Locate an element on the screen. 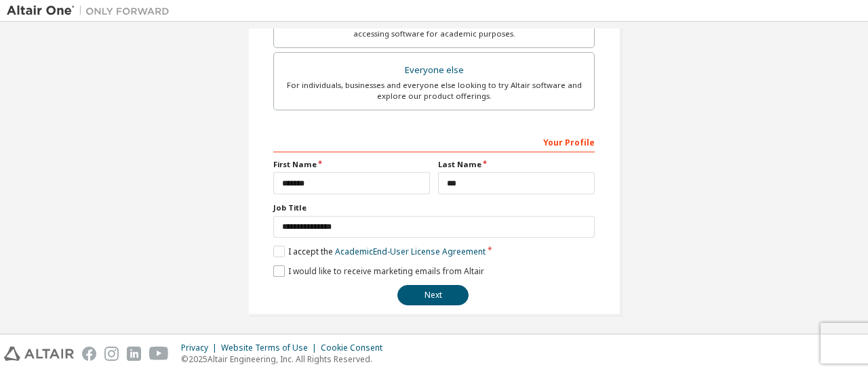 This screenshot has height=373, width=868. img: linkedin.svg is located at coordinates (133, 354).